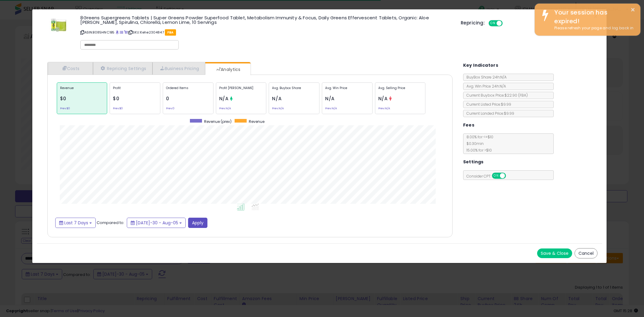 The height and width of the screenshot is (317, 644). Describe the element at coordinates (167, 99) in the screenshot. I see `span: 0` at that location.